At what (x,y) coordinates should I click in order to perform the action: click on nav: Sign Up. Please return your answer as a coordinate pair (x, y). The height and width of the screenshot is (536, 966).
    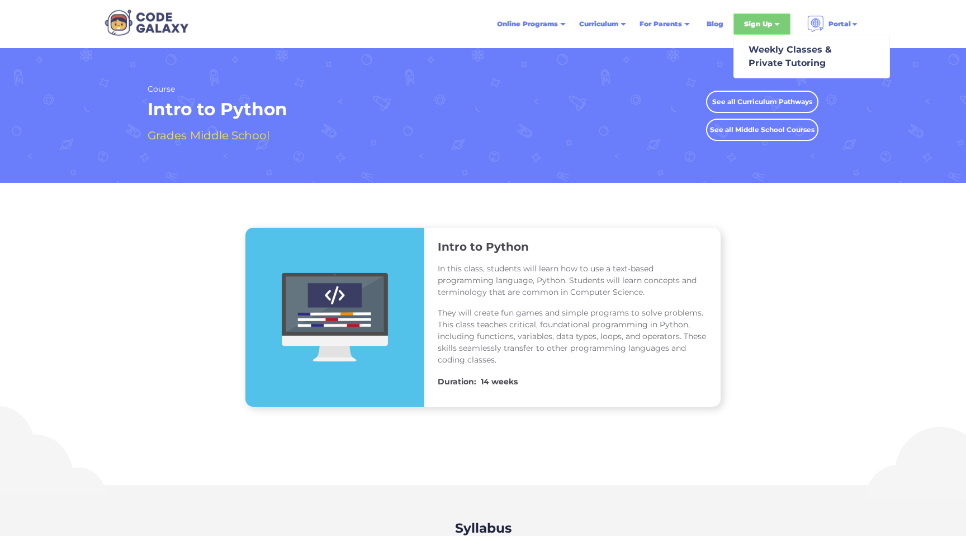
    Looking at the image, I should click on (812, 56).